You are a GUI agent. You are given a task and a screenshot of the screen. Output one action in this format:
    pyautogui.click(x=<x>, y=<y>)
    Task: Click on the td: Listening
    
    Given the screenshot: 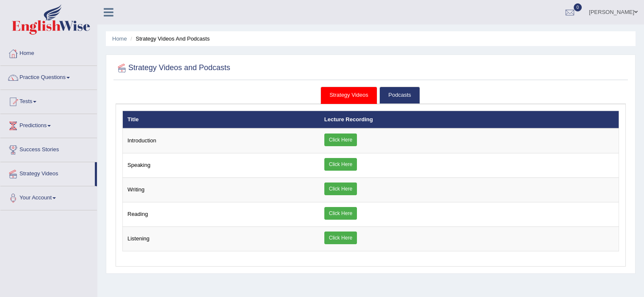 What is the action you would take?
    pyautogui.click(x=221, y=239)
    